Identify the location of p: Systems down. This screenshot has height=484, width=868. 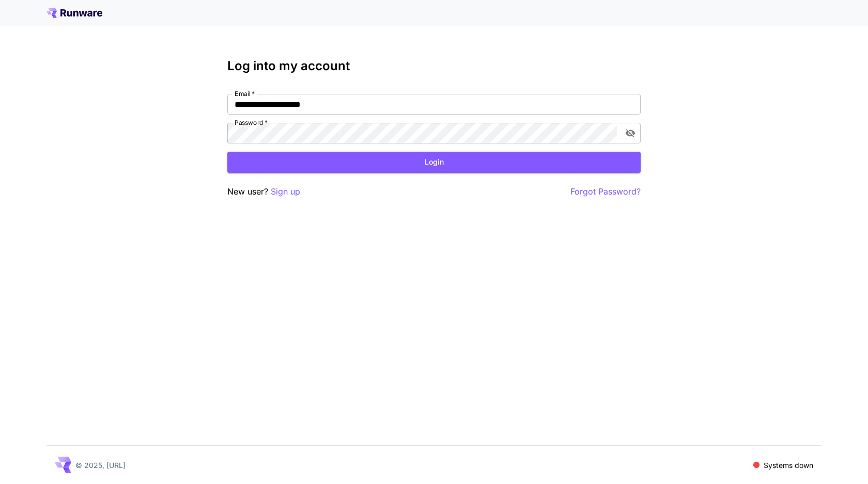
(788, 465).